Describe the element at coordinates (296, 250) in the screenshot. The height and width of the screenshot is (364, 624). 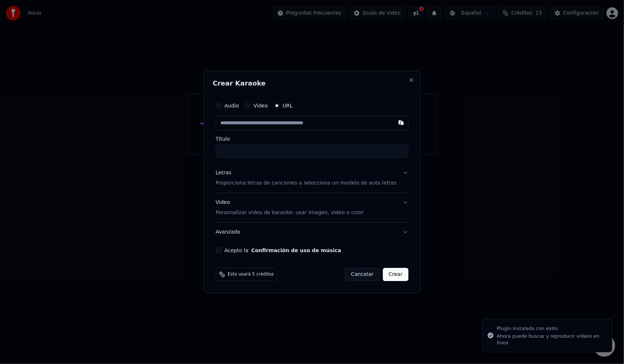
I see `button: Acepto la` at that location.